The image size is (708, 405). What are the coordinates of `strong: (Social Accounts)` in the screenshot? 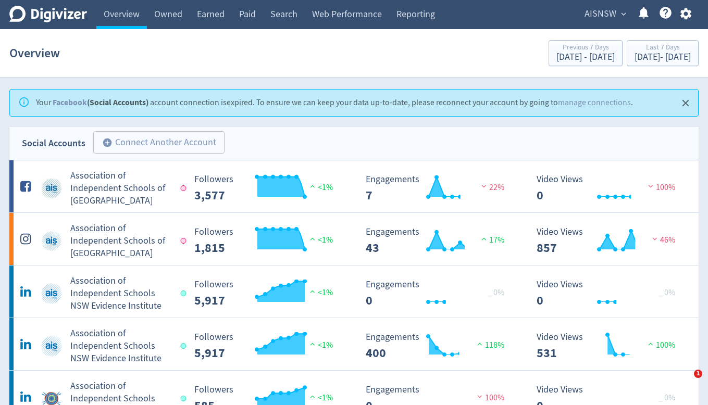 It's located at (101, 102).